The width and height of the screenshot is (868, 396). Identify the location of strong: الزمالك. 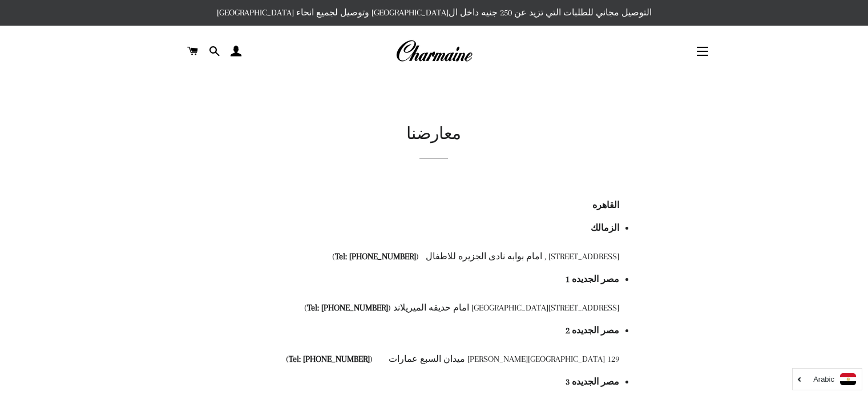
(605, 228).